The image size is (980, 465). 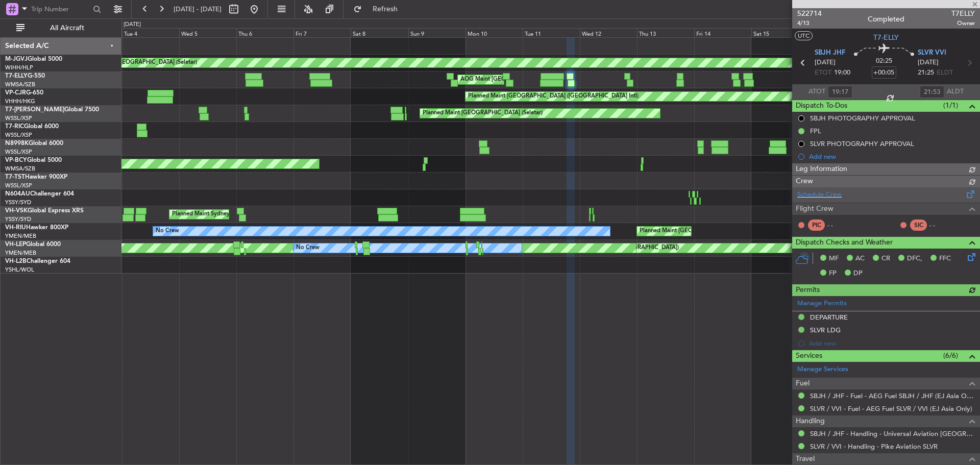 What do you see at coordinates (36, 177) in the screenshot?
I see `a: T7-TSTHawker 900XP` at bounding box center [36, 177].